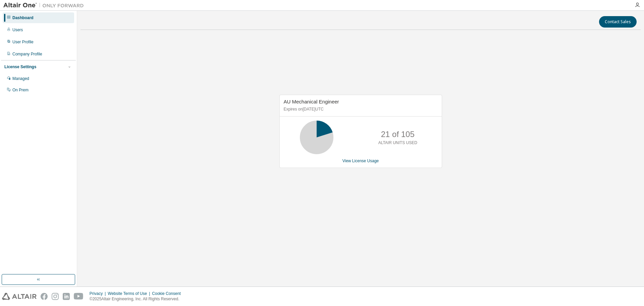  Describe the element at coordinates (98, 294) in the screenshot. I see `div: Privacy` at that location.